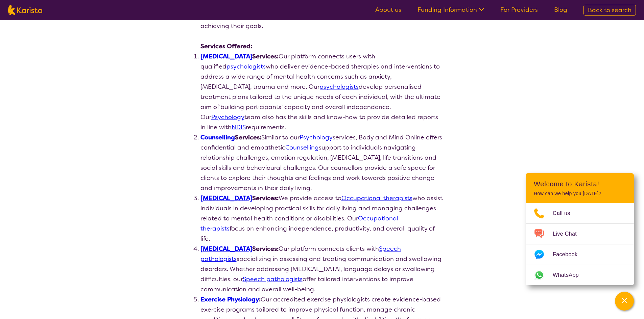 The width and height of the screenshot is (644, 319). I want to click on span: WhatsApp, so click(570, 275).